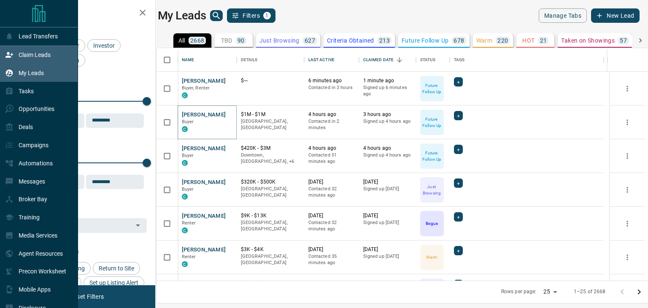 The image size is (648, 308). Describe the element at coordinates (270, 148) in the screenshot. I see `p: $420K - $3M` at that location.